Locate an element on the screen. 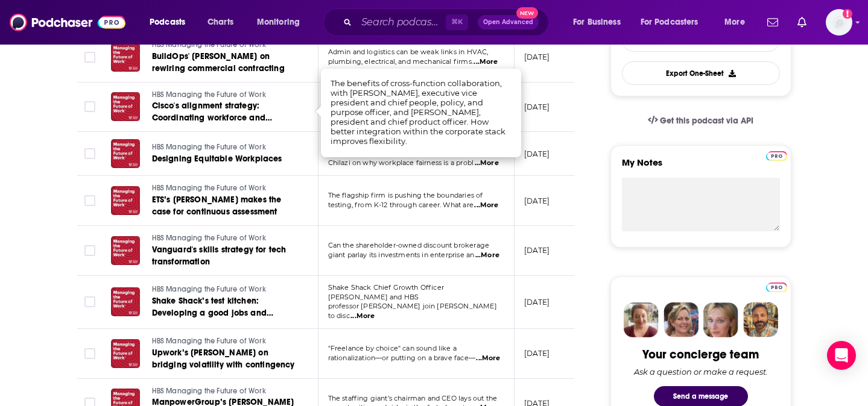  span: Designing Equitable Workplaces is located at coordinates (217, 159).